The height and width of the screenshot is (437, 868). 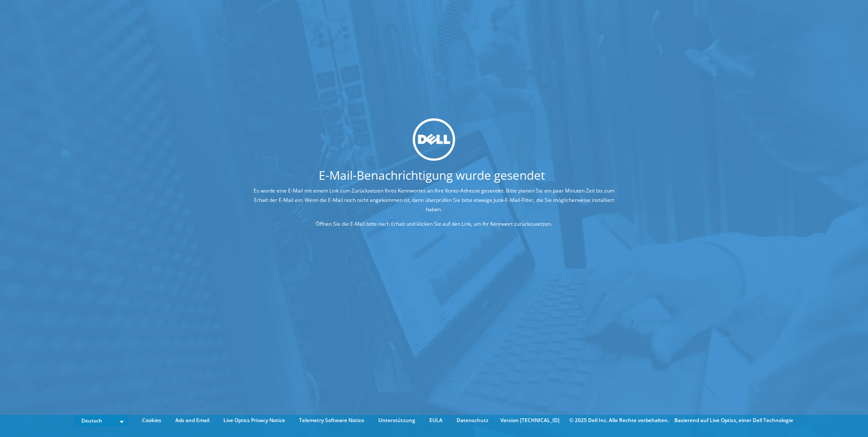 I want to click on a: Live Optics Privacy Notice, so click(x=254, y=420).